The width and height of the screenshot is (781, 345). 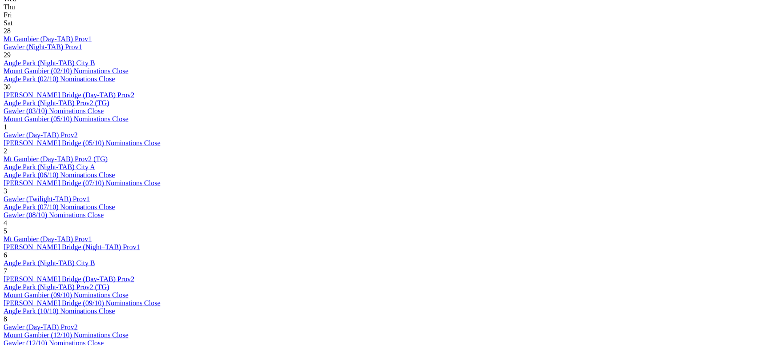 I want to click on span: 8, so click(x=5, y=319).